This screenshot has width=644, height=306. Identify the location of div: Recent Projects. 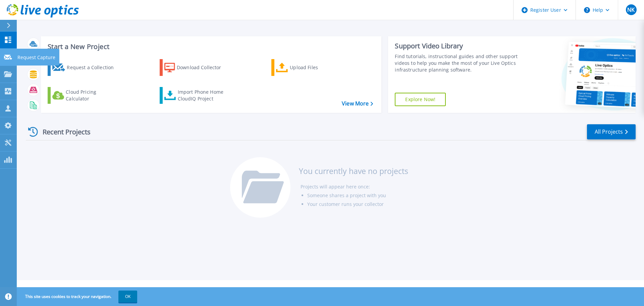
(63, 132).